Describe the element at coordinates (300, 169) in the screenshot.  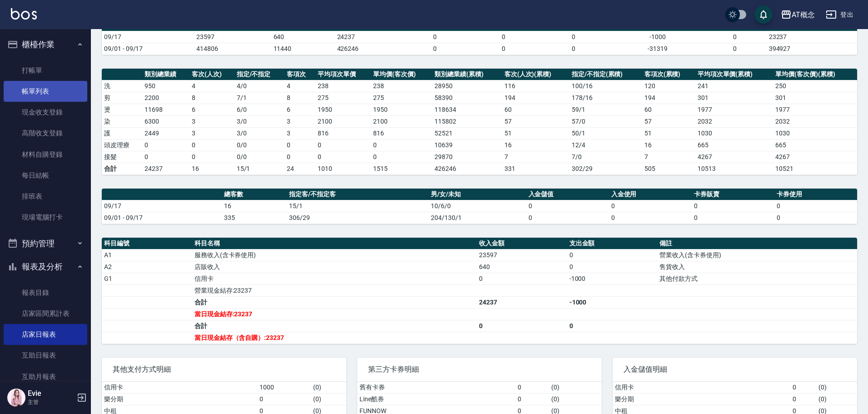
I see `td: 24` at that location.